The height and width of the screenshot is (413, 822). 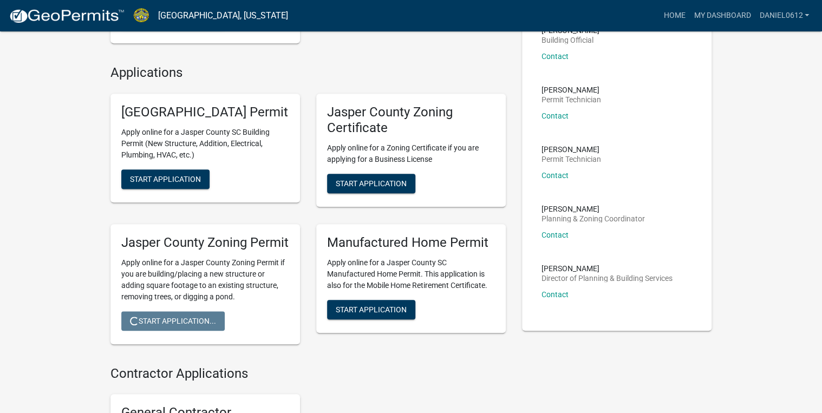 What do you see at coordinates (674, 16) in the screenshot?
I see `a: Home` at bounding box center [674, 16].